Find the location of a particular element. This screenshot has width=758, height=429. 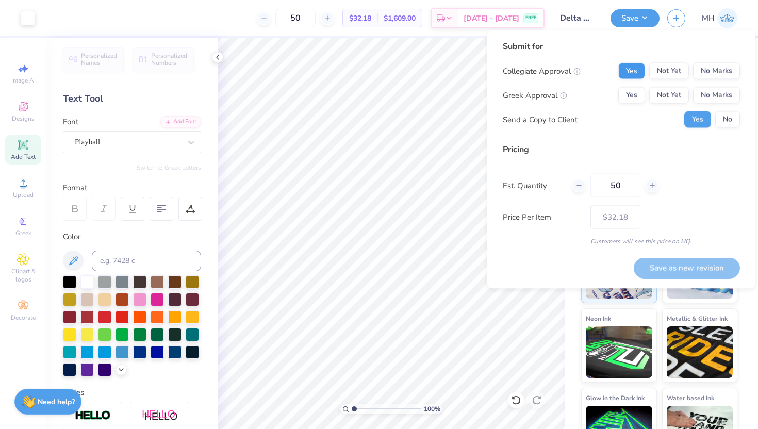

input: Untitled Design is located at coordinates (578, 18).